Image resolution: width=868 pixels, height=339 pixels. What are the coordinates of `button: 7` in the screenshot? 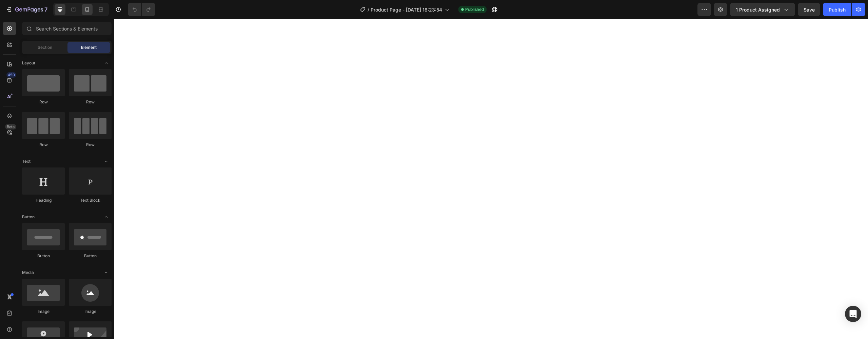 It's located at (27, 10).